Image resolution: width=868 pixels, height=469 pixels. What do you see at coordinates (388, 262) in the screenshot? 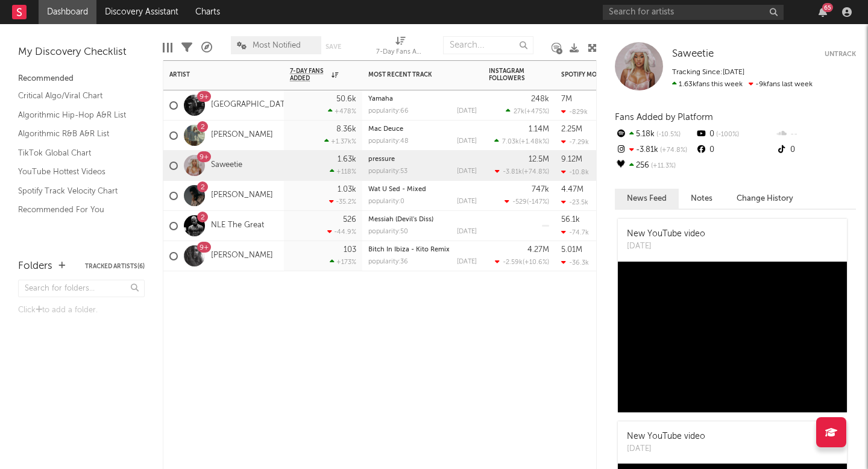
I see `div: popularity: 36` at bounding box center [388, 262].